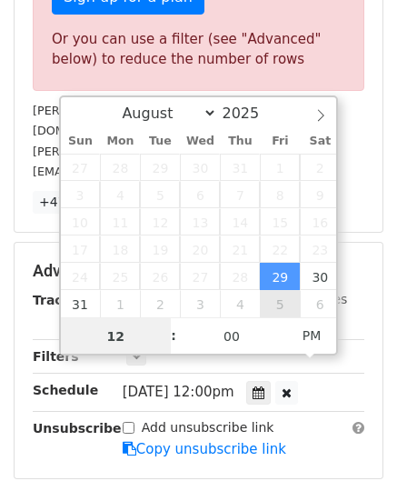  I want to click on strong: Schedule, so click(65, 390).